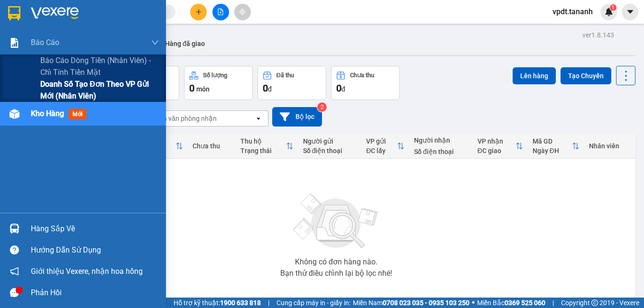  What do you see at coordinates (411, 303) in the screenshot?
I see `span: Miền Nam` at bounding box center [411, 303].